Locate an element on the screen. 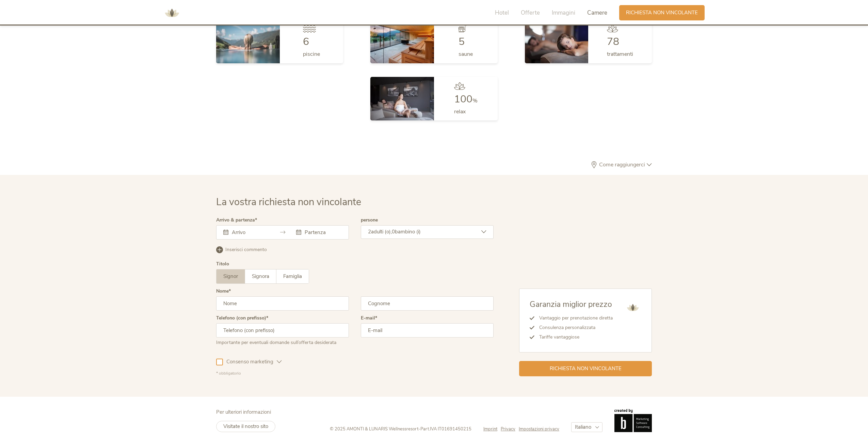 The width and height of the screenshot is (868, 444). label: Telefono (con prefisso) is located at coordinates (242, 318).